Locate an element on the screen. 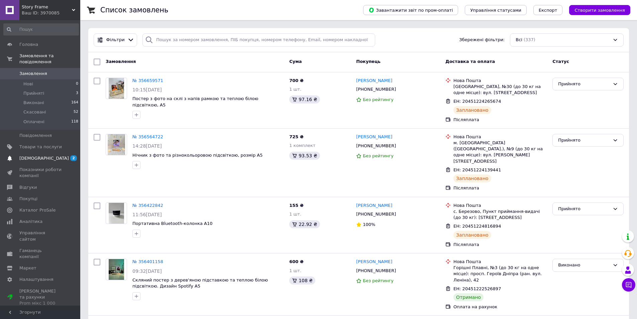 The height and width of the screenshot is (319, 637). div: 97.16 ₴ is located at coordinates (304, 99).